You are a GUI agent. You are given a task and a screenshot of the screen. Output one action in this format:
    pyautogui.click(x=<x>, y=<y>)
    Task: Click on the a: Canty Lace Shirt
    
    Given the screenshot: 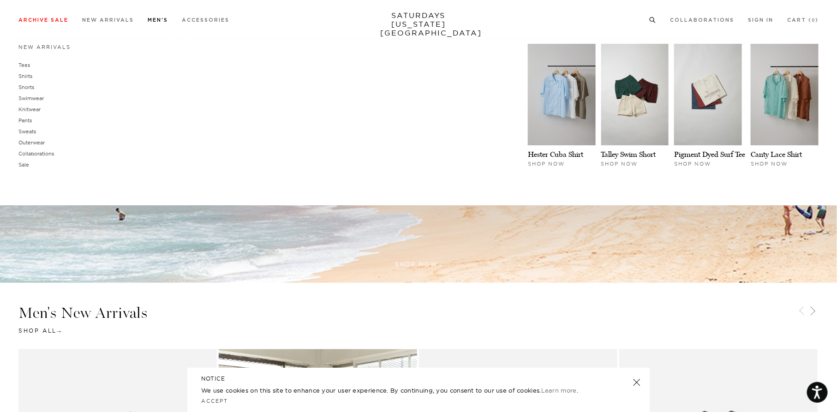 What is the action you would take?
    pyautogui.click(x=776, y=154)
    